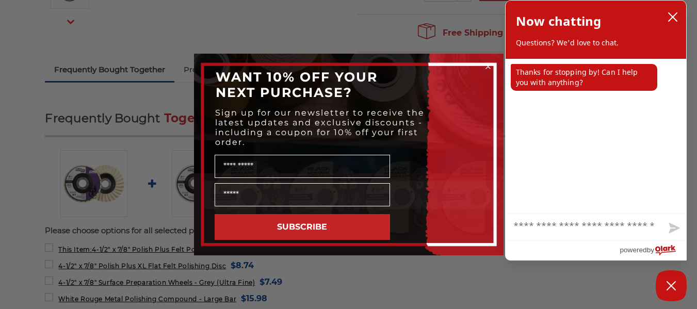  I want to click on button: close chatbox, so click(673, 17).